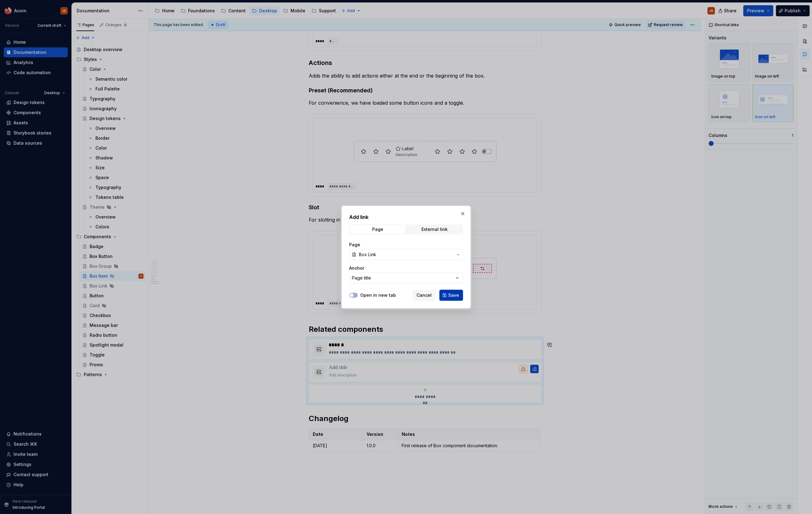  I want to click on div: External link, so click(434, 229).